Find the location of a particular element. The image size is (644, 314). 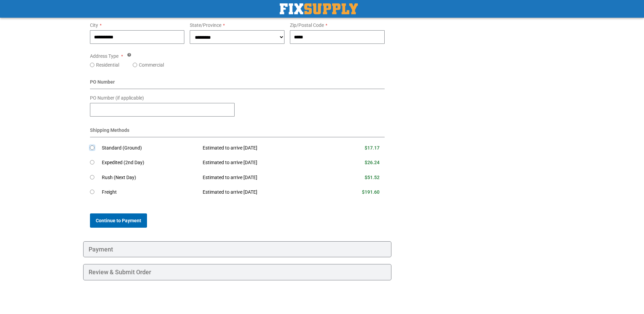

span: $191.60 is located at coordinates (371, 192).